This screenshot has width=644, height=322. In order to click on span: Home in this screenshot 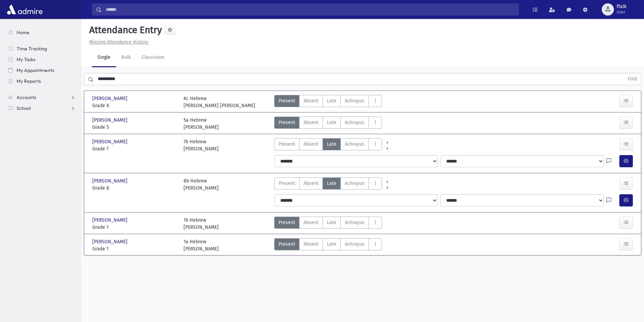, I will do `click(23, 32)`.